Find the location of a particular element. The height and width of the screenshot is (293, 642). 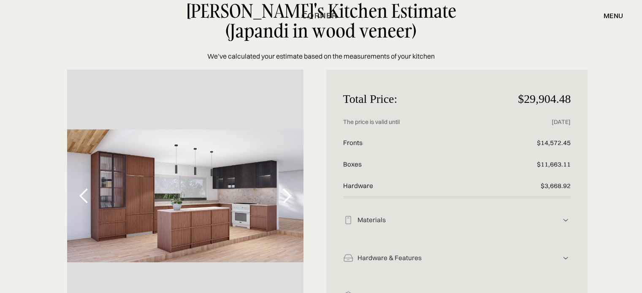

div: Materials is located at coordinates (457, 220).